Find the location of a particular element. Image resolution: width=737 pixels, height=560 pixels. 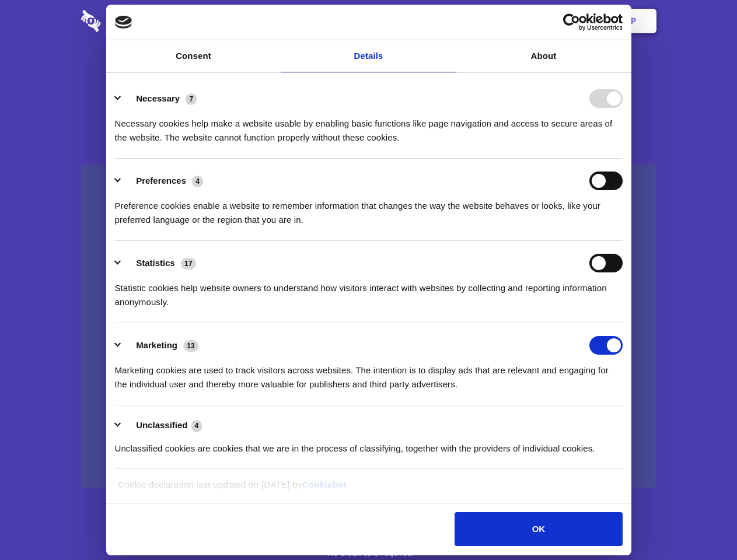

a: About is located at coordinates (544, 56).